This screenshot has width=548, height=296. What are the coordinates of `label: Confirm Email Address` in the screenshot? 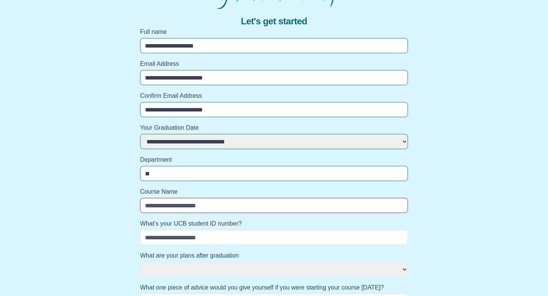 It's located at (274, 96).